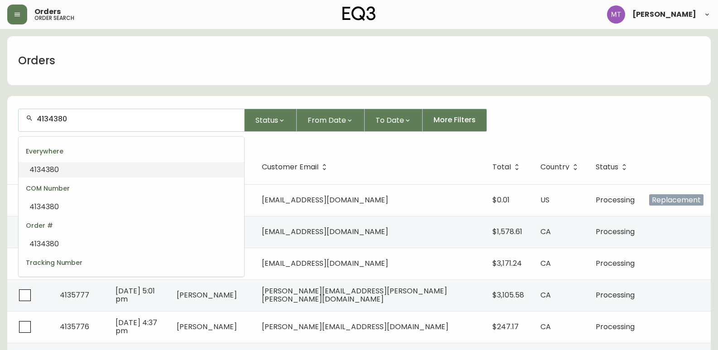 Image resolution: width=718 pixels, height=350 pixels. What do you see at coordinates (454, 120) in the screenshot?
I see `span: More Filters` at bounding box center [454, 120].